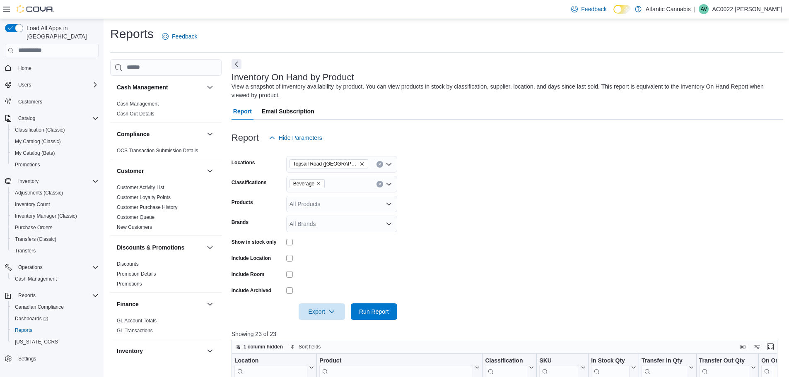 Image resolution: width=789 pixels, height=377 pixels. Describe the element at coordinates (144, 198) in the screenshot. I see `span: Customer Loyalty Points` at that location.